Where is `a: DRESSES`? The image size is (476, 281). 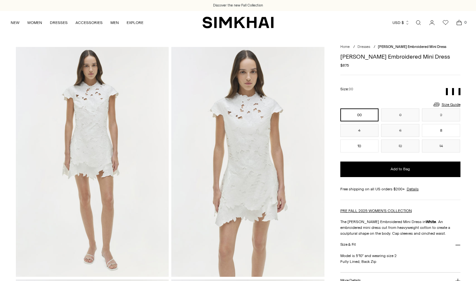 a: DRESSES is located at coordinates (59, 23).